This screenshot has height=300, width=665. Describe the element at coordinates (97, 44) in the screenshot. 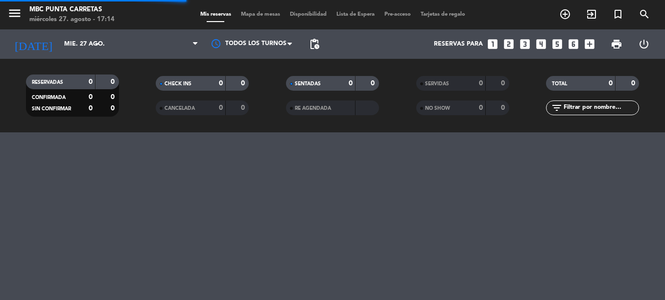

I see `i: arrow_drop_down` at that location.